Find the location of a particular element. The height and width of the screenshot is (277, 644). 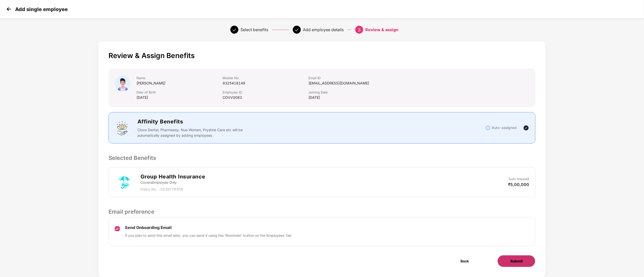

h2: Group Health Insurance is located at coordinates (173, 177).